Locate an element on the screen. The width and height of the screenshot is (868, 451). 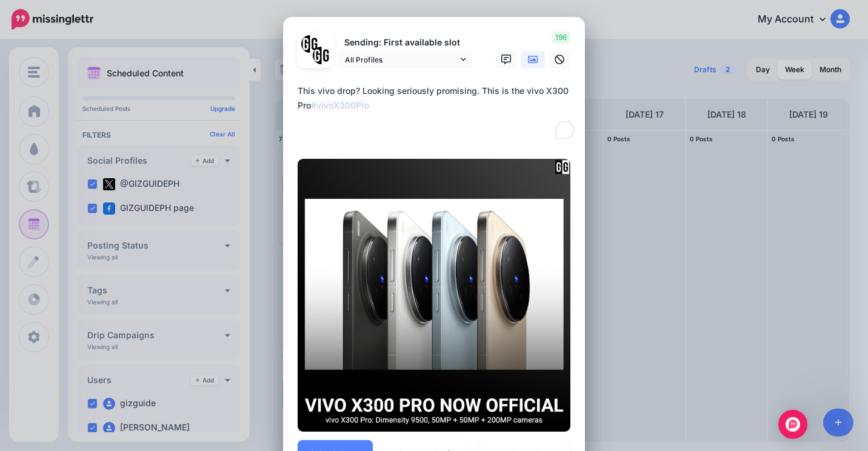
textarea: To enrich screen reader interactions, please activate Accessibility in Grammarly extension settings is located at coordinates (437, 113).